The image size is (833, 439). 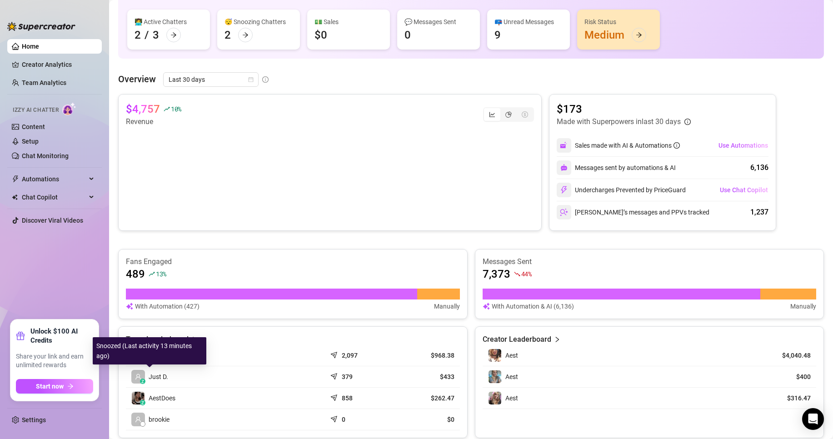 I want to click on button: Use Automations, so click(x=743, y=145).